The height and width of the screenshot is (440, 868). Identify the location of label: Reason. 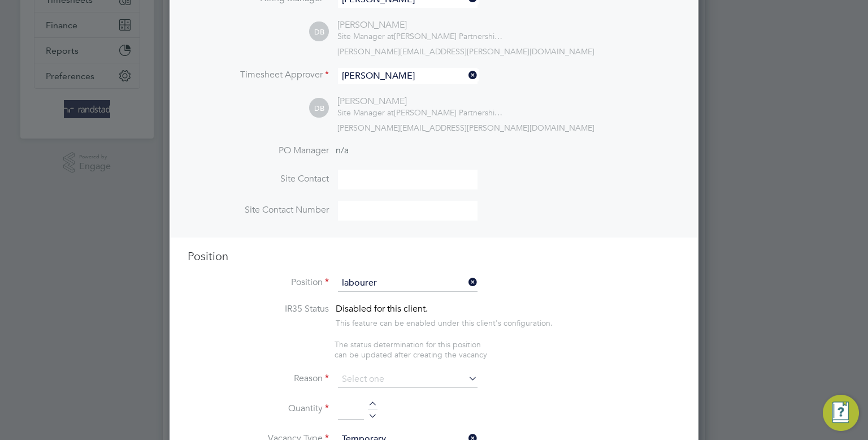
(258, 378).